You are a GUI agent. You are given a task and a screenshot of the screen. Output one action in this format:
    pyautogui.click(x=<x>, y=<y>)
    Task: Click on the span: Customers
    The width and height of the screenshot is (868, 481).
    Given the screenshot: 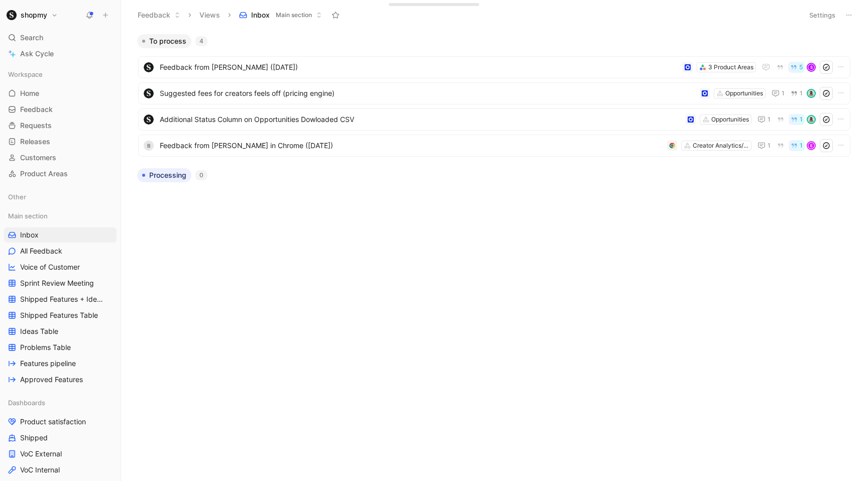 What is the action you would take?
    pyautogui.click(x=39, y=158)
    